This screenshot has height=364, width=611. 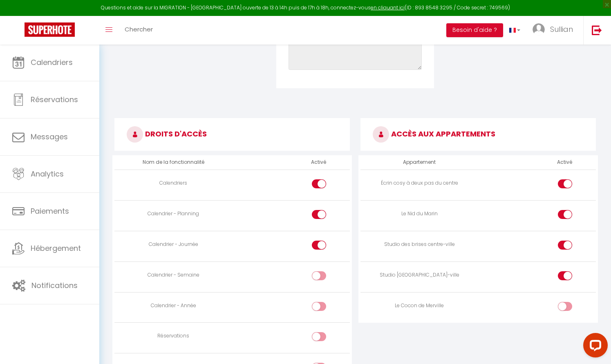 I want to click on div: Le Nid du Marin, so click(x=419, y=214).